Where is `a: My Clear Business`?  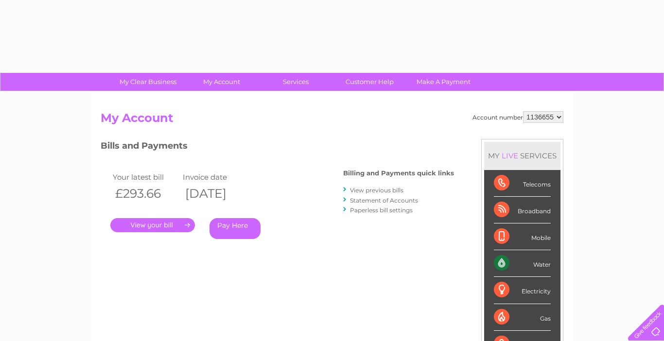
a: My Clear Business is located at coordinates (148, 82).